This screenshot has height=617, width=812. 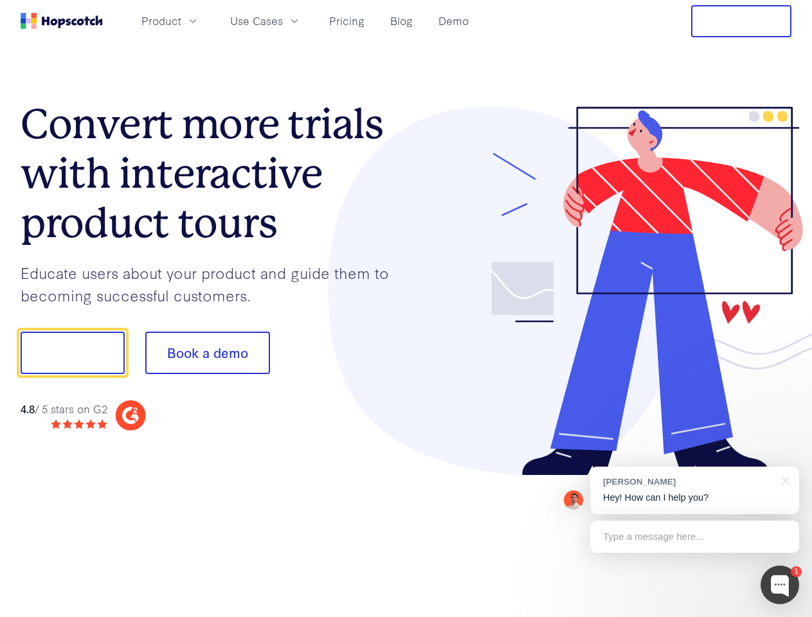 I want to click on div: 1, so click(x=796, y=571).